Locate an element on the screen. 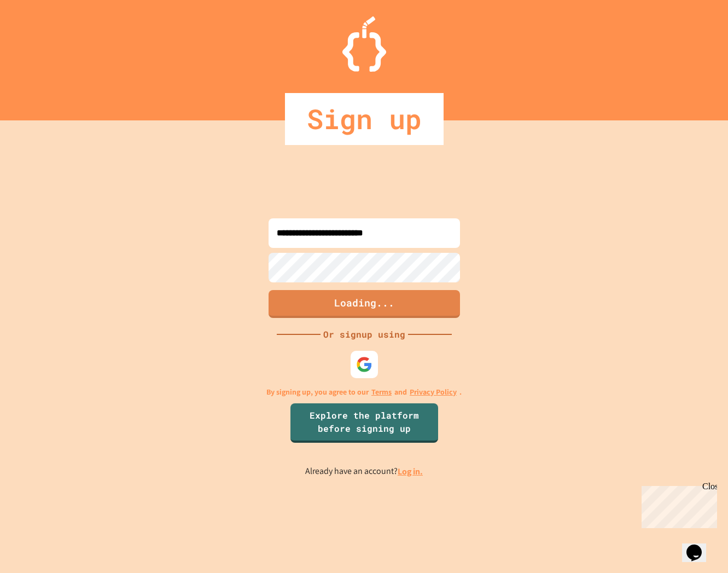  a: Log in. is located at coordinates (410, 471).